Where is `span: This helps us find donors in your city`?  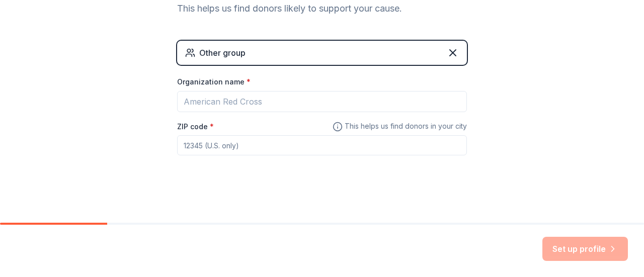 span: This helps us find donors in your city is located at coordinates (400, 127).